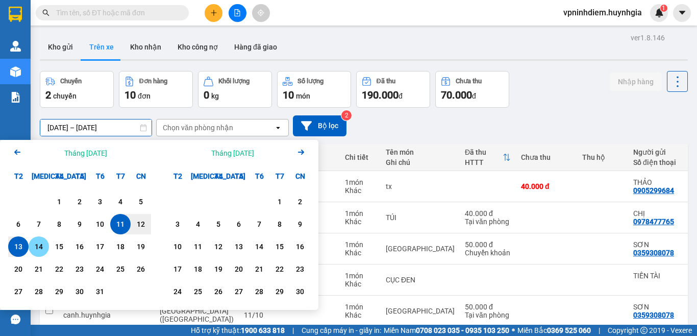 This screenshot has height=336, width=697. What do you see at coordinates (239, 224) in the screenshot?
I see `div: Choose Thứ Năm, tháng 11 6 2025. It's available.` at bounding box center [239, 224].